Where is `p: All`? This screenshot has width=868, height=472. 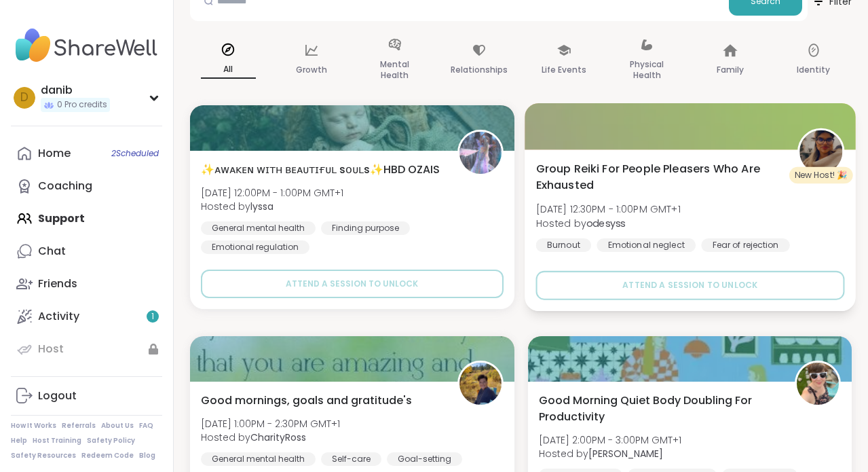 p: All is located at coordinates (228, 70).